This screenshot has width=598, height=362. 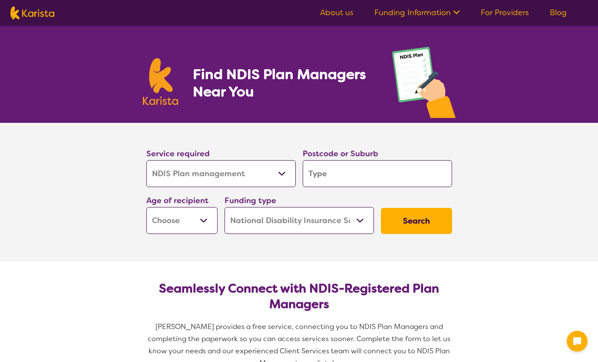 What do you see at coordinates (250, 201) in the screenshot?
I see `label: Funding type` at bounding box center [250, 201].